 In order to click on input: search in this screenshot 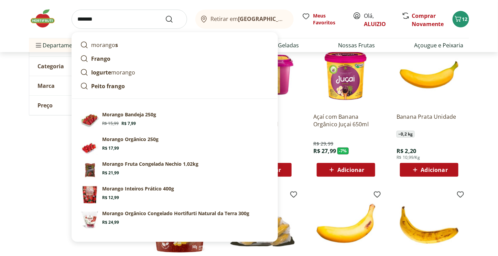, I will do `click(129, 19)`.